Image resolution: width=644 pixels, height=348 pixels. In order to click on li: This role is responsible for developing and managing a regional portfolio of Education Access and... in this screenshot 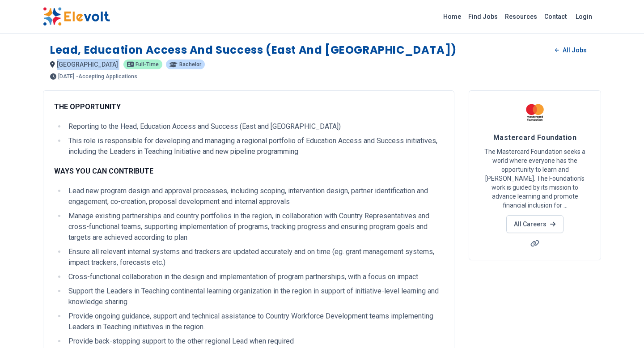, I will do `click(254, 147)`.